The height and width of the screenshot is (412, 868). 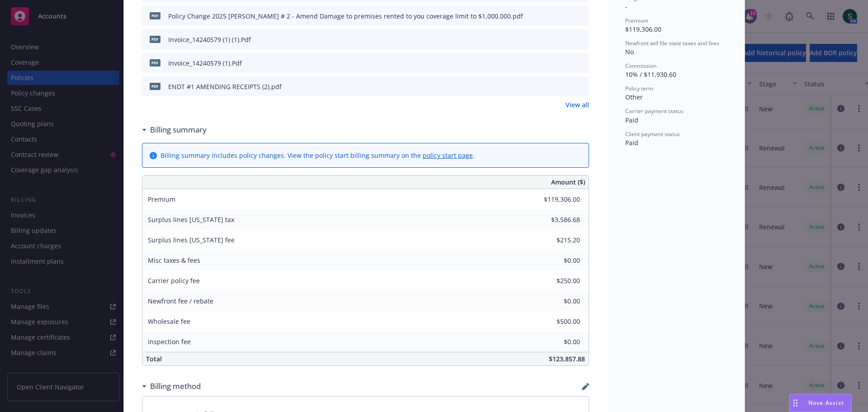 I want to click on span: Other, so click(x=633, y=97).